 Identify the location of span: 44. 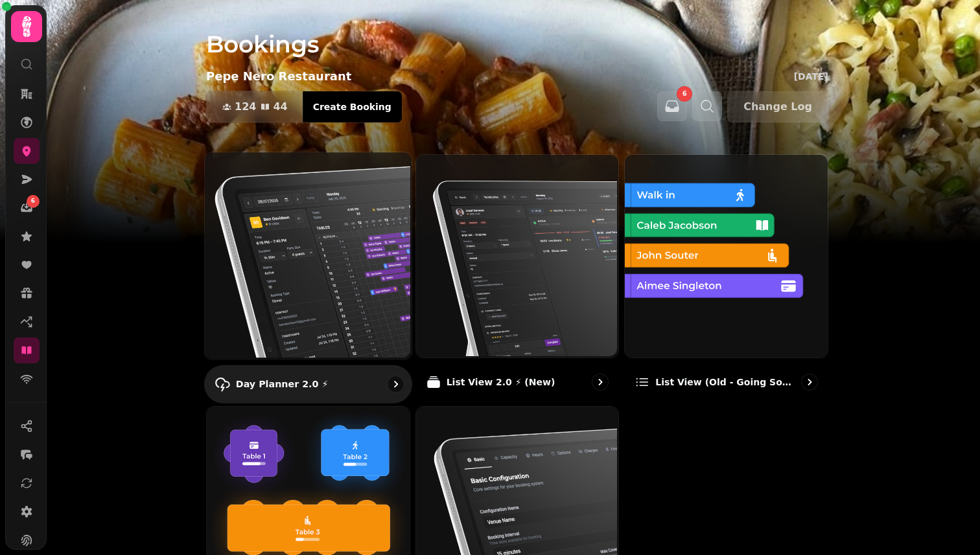
(280, 107).